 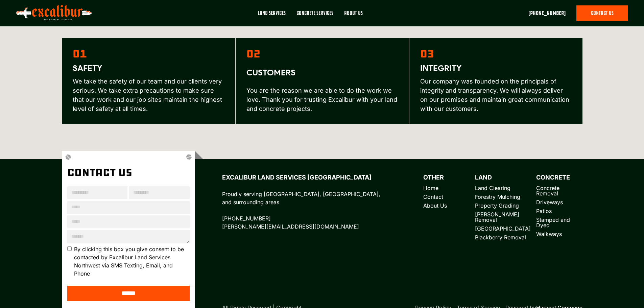 I want to click on a: contact us, so click(x=602, y=13).